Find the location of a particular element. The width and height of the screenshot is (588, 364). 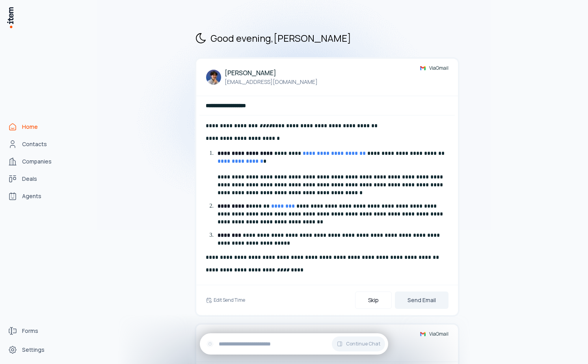

span: Home is located at coordinates (30, 127).